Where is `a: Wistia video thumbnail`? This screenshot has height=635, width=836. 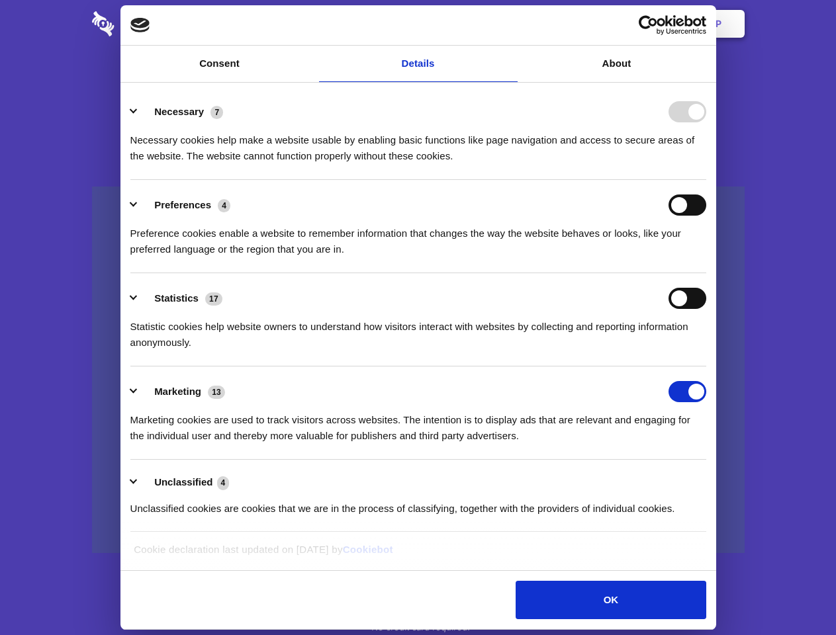 a: Wistia video thumbnail is located at coordinates (418, 370).